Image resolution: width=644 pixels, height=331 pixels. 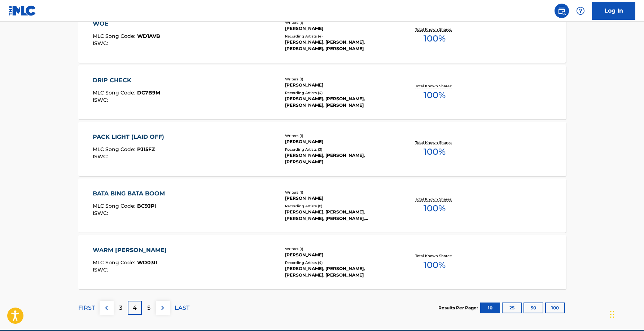 What do you see at coordinates (533, 308) in the screenshot?
I see `button: 50` at bounding box center [533, 308].